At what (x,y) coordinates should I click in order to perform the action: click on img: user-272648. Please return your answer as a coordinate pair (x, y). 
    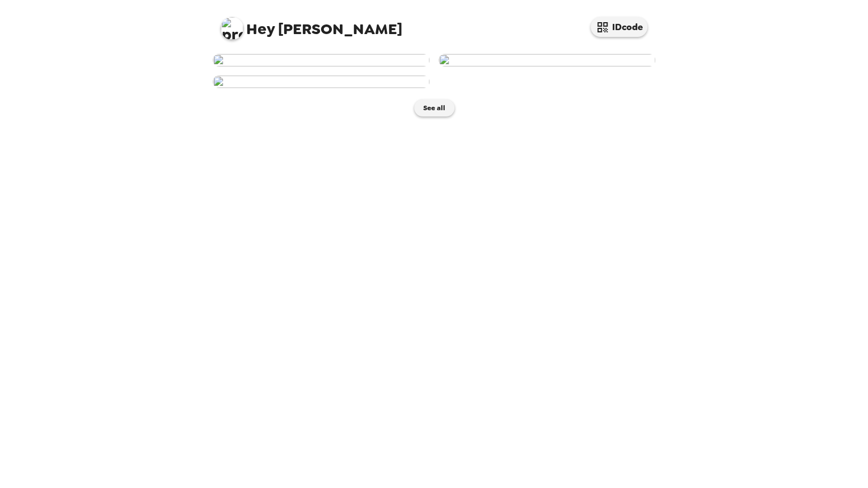
    Looking at the image, I should click on (321, 82).